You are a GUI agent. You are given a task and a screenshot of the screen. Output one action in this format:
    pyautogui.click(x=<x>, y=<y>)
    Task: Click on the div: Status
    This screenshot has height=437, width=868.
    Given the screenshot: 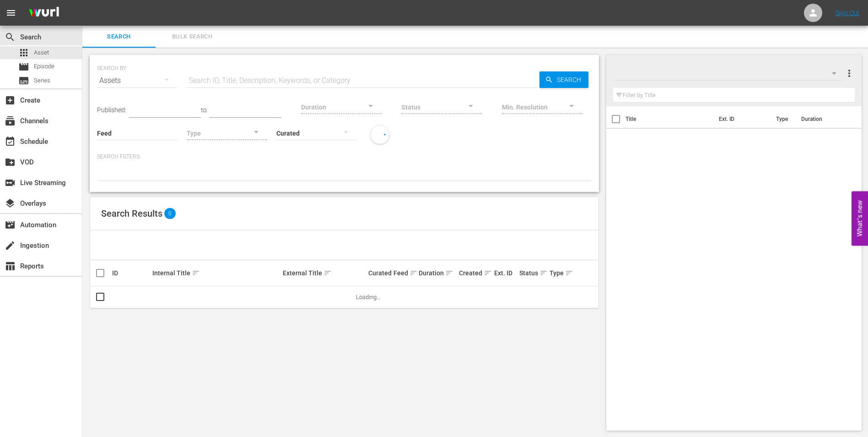 What is the action you would take?
    pyautogui.click(x=533, y=273)
    